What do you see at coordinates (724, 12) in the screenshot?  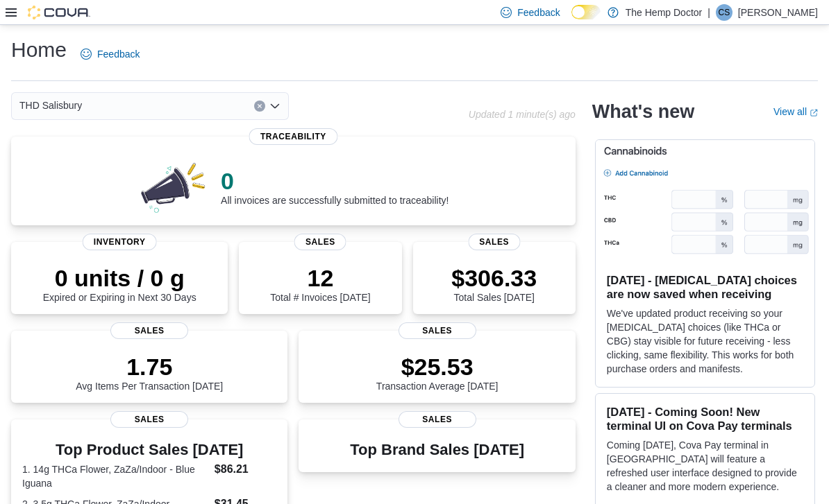 I see `div: Cindy Shade` at bounding box center [724, 12].